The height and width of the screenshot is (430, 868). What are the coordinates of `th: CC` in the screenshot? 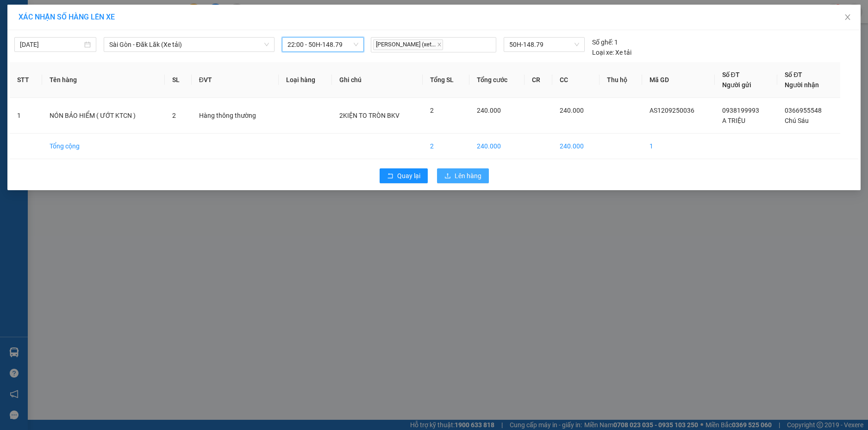 It's located at (576, 80).